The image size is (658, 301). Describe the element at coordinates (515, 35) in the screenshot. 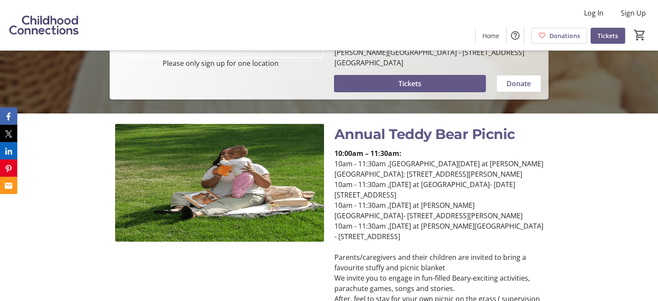

I see `button: Help` at that location.